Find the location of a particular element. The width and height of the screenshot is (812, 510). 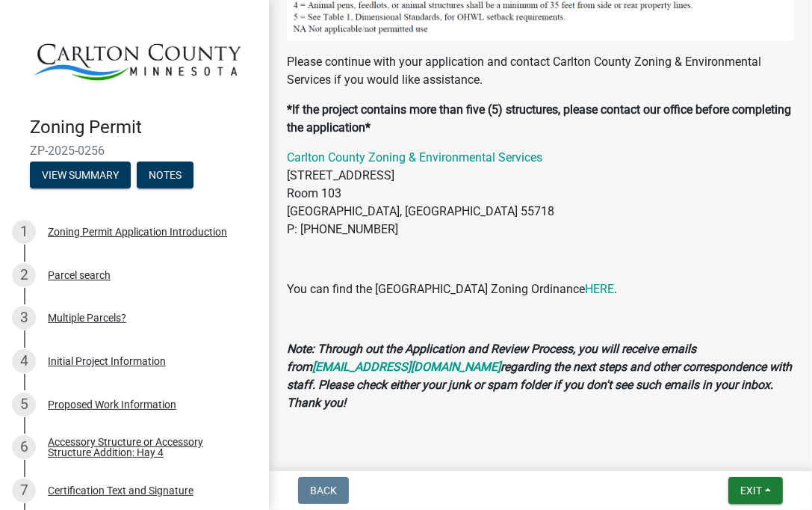

wm-modal-confirm: Summary is located at coordinates (80, 176).